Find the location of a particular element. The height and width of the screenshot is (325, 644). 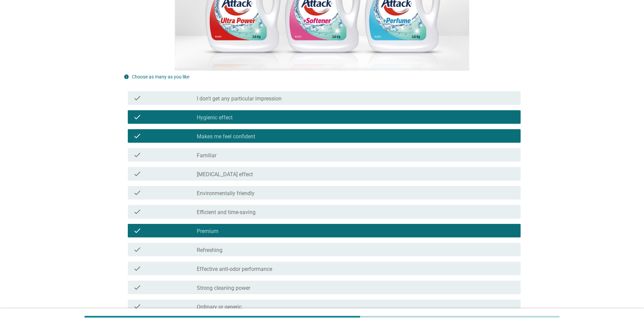

label: Environmentally friendly is located at coordinates (225, 194).